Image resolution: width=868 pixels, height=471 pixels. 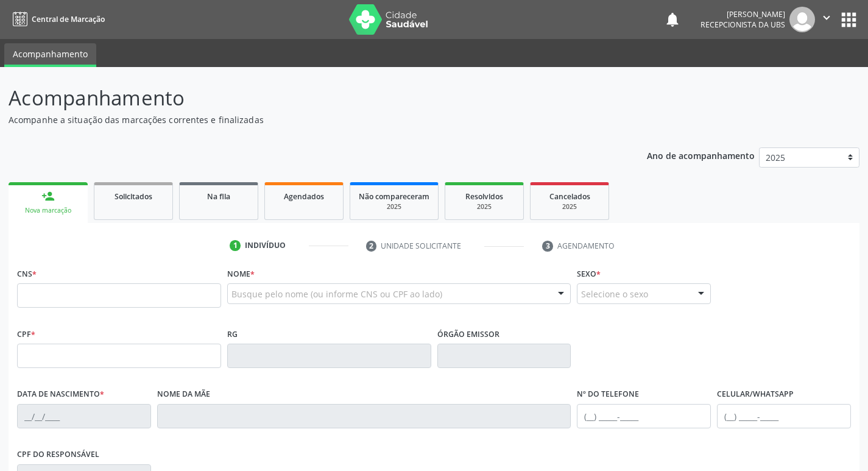 What do you see at coordinates (394, 196) in the screenshot?
I see `span: Não compareceram` at bounding box center [394, 196].